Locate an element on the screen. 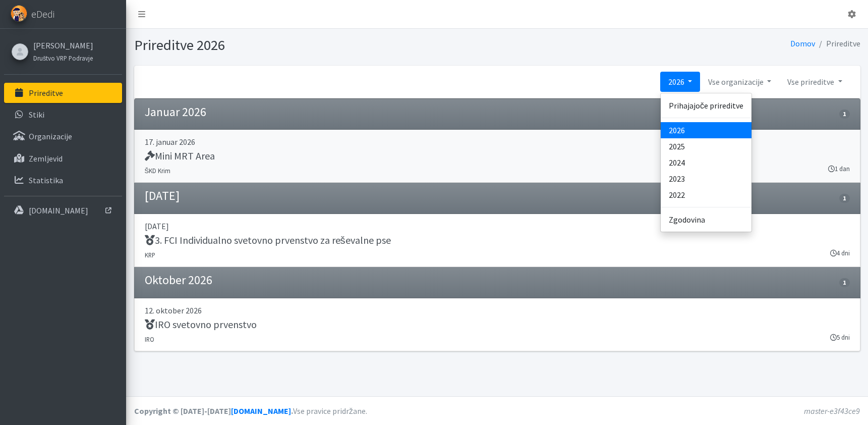 This screenshot has width=868, height=425. a: Društvo VRP Podravje is located at coordinates (63, 58).